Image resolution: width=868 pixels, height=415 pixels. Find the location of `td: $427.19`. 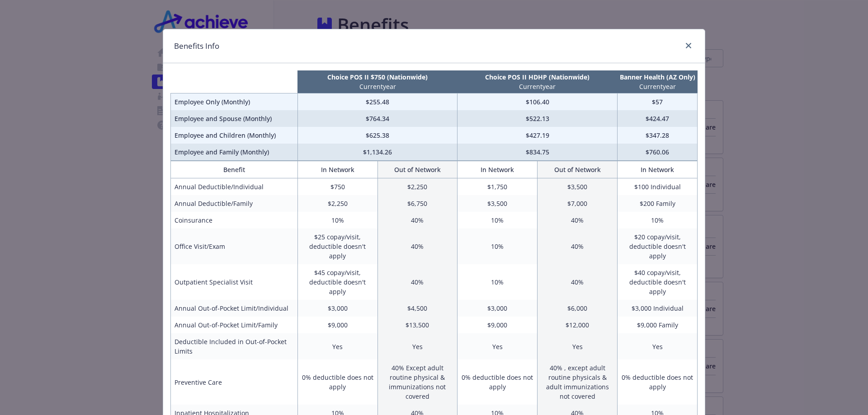

td: $427.19 is located at coordinates (538, 135).